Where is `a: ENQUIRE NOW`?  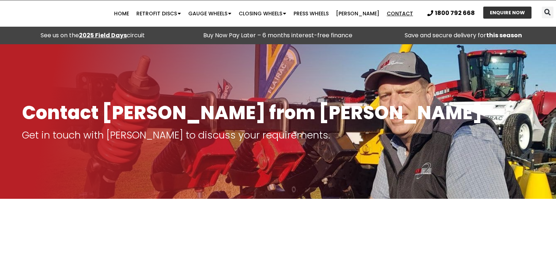
a: ENQUIRE NOW is located at coordinates (507, 12).